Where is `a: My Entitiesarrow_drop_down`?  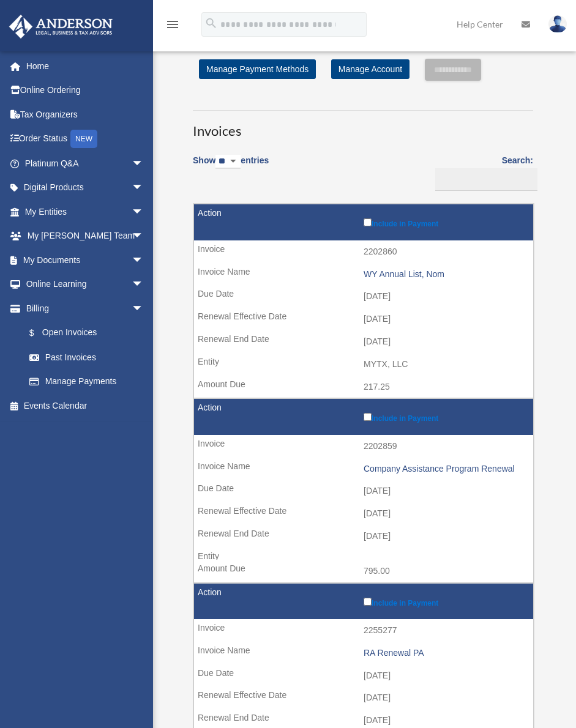 a: My Entitiesarrow_drop_down is located at coordinates (85, 211).